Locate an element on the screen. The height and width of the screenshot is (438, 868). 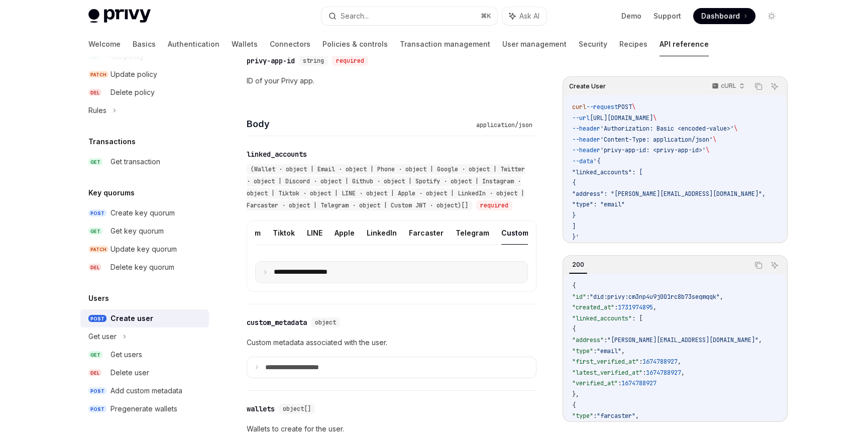
button: LINE is located at coordinates (315, 232).